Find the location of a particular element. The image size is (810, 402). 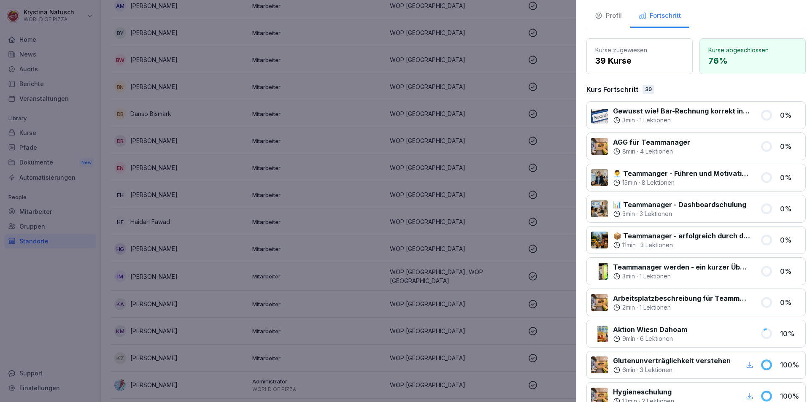

p: Teammanager werden - ein kurzer Überblick is located at coordinates (682, 267).